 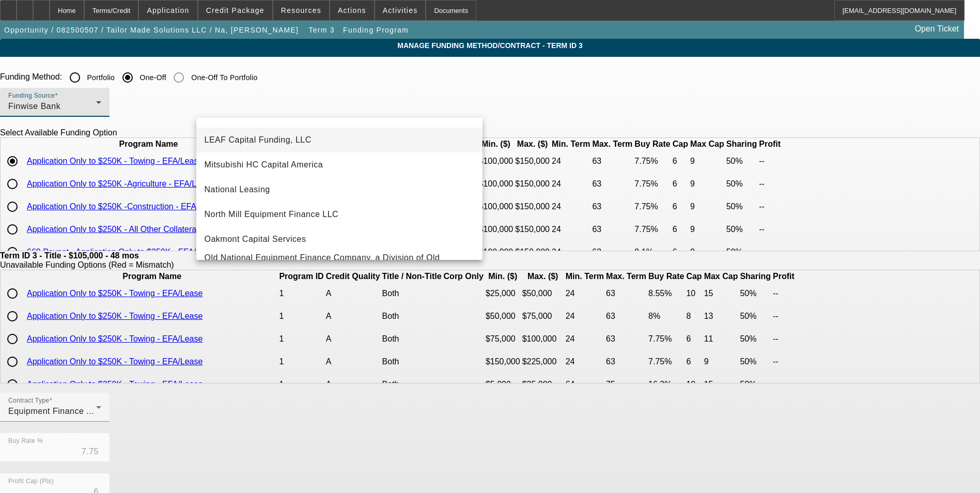 I want to click on span: Mitsubishi HC Capital America, so click(x=264, y=165).